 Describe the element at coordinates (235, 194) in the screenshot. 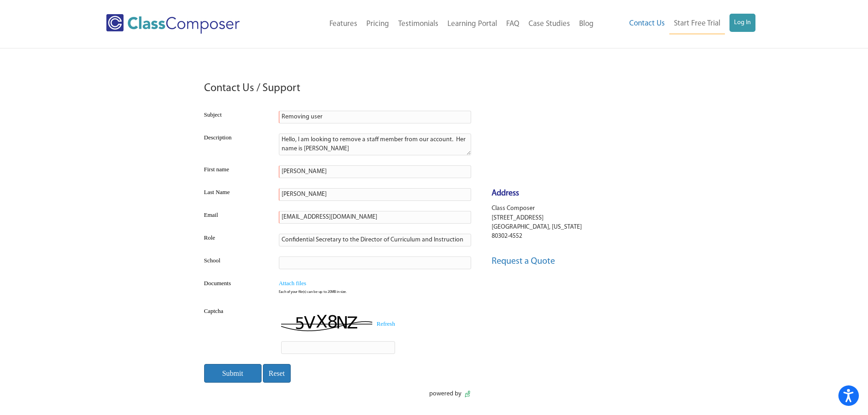

I see `td: Last Name` at that location.